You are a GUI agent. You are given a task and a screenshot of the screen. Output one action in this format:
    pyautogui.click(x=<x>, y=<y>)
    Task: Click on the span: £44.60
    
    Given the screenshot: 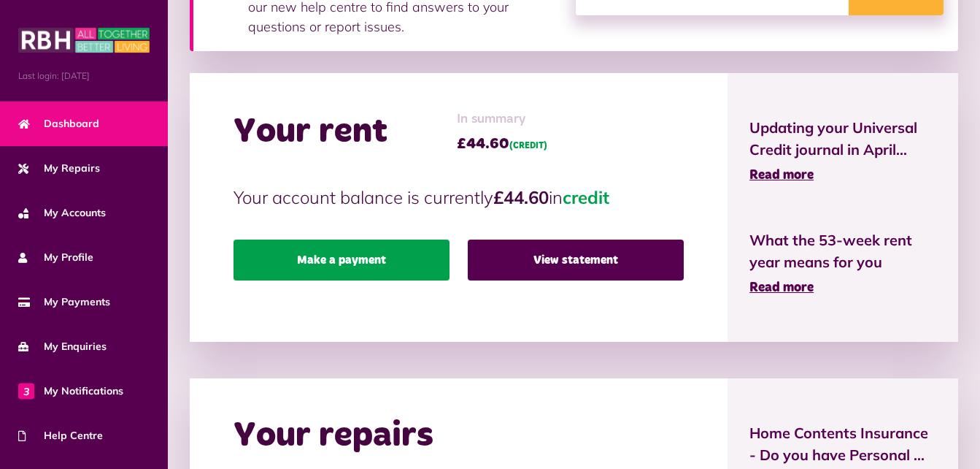 What is the action you would take?
    pyautogui.click(x=502, y=144)
    